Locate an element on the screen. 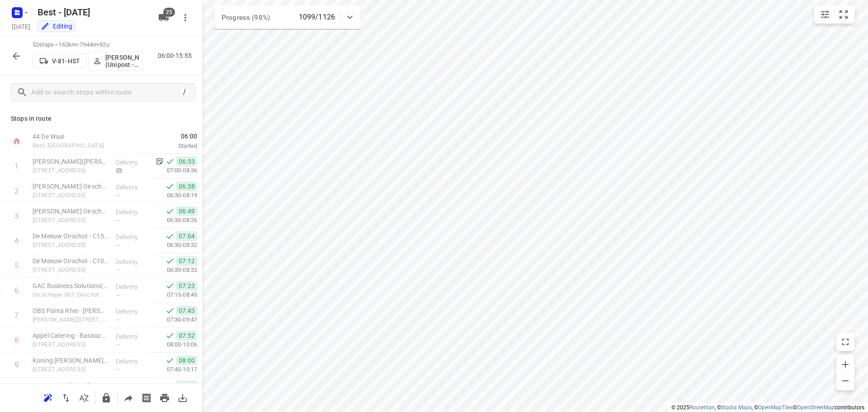 This screenshot has height=412, width=868. button: 25 is located at coordinates (164, 18).